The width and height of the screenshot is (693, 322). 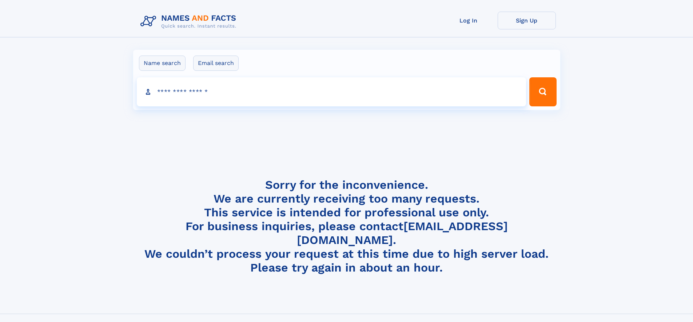 I want to click on label: Name search, so click(x=162, y=63).